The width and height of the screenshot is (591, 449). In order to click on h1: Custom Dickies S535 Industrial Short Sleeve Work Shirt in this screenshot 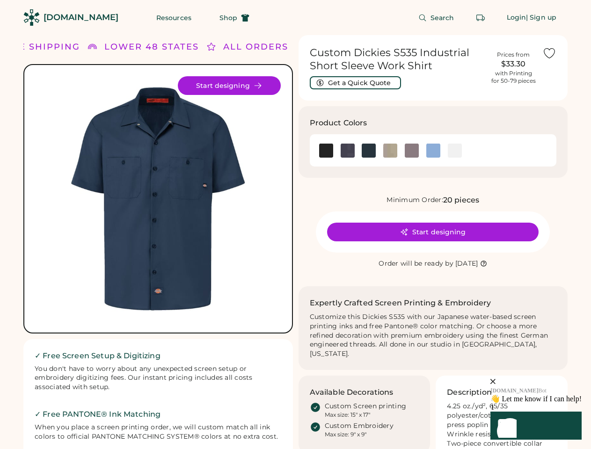, I will do `click(397, 59)`.